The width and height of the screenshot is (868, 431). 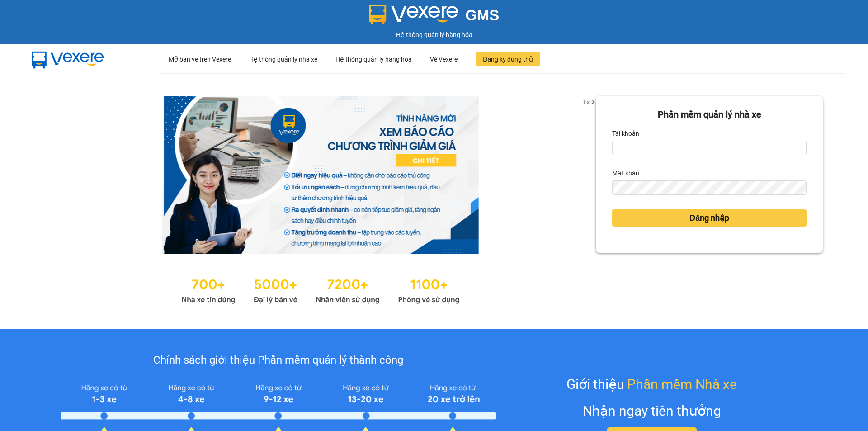 I want to click on div: Hệ thống quản lý hàng hoá, so click(x=373, y=59).